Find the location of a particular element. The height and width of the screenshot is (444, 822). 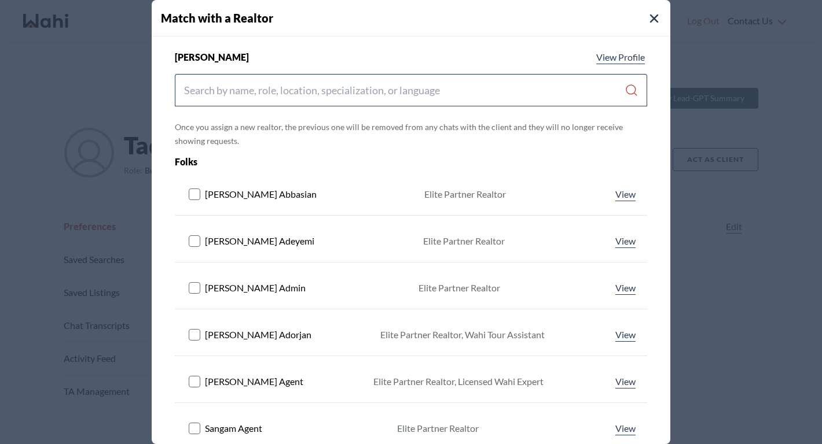

p: Once you assign a new realtor, the previous one will be removed from any chats with the client an... is located at coordinates (411, 134).